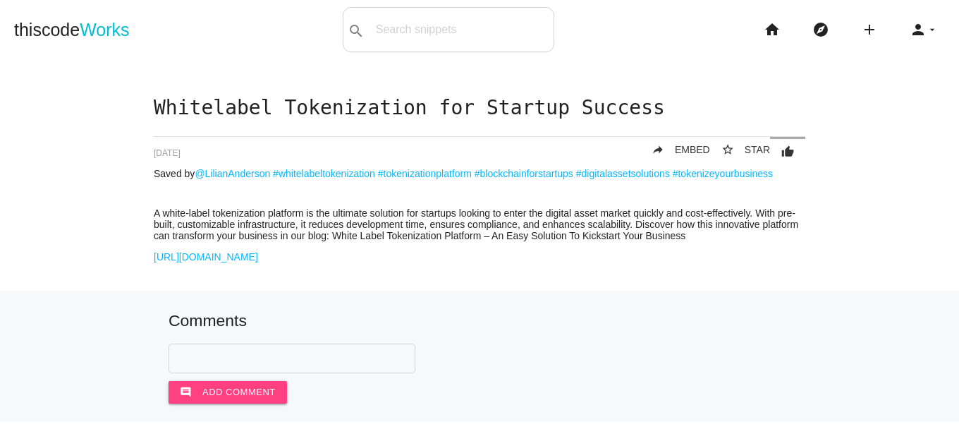  Describe the element at coordinates (480, 174) in the screenshot. I see `p: Saved by` at that location.